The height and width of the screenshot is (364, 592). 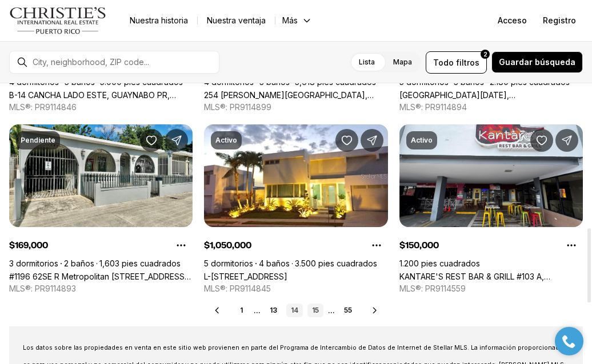 I want to click on font: Todo, so click(x=444, y=62).